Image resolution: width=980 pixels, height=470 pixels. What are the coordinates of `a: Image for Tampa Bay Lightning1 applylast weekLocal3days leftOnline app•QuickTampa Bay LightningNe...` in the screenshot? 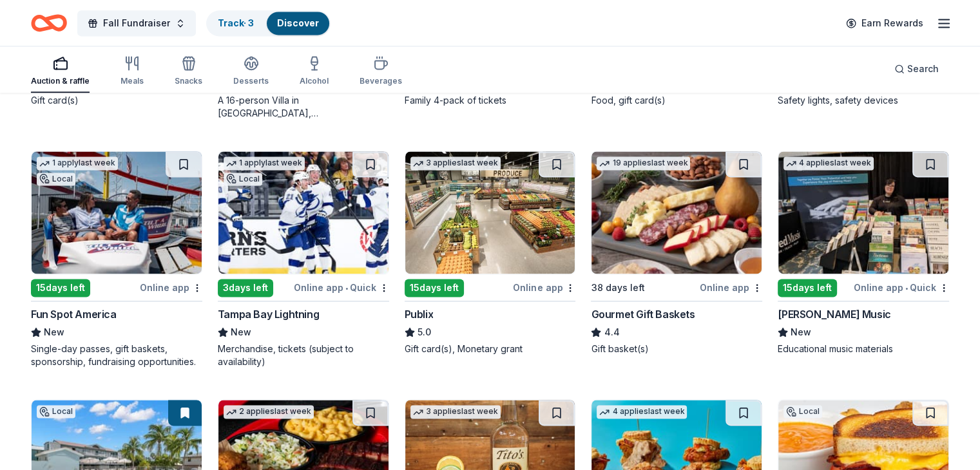 It's located at (303, 259).